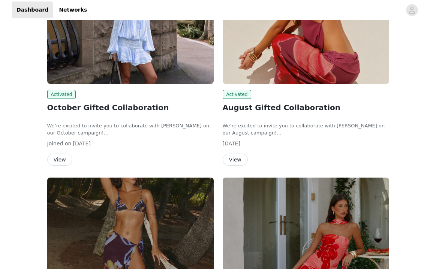 This screenshot has height=269, width=436. I want to click on div: avatar, so click(412, 10).